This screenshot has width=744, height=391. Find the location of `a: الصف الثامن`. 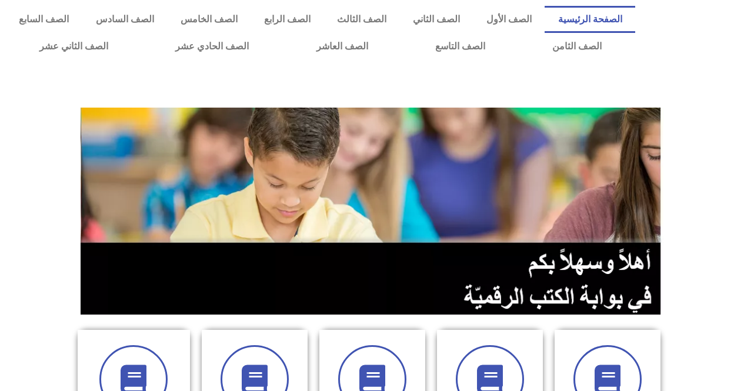

a: الصف الثامن is located at coordinates (577, 46).